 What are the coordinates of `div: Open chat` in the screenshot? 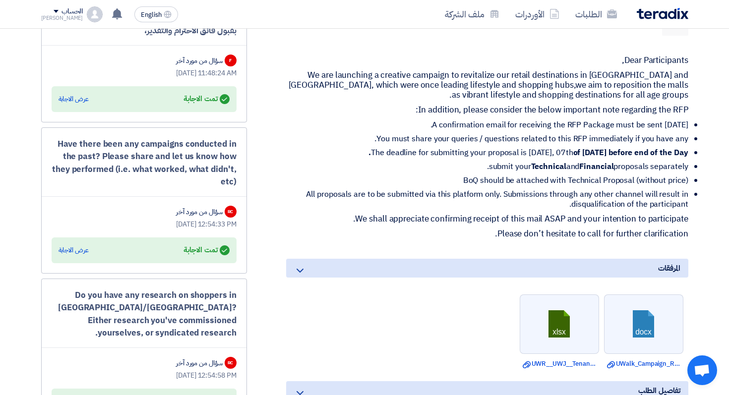 It's located at (702, 370).